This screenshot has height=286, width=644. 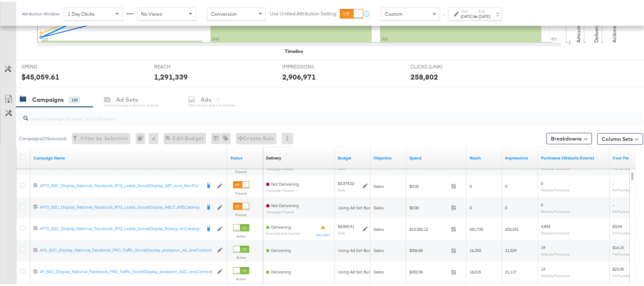 What do you see at coordinates (181, 65) in the screenshot?
I see `span: REACH` at bounding box center [181, 65].